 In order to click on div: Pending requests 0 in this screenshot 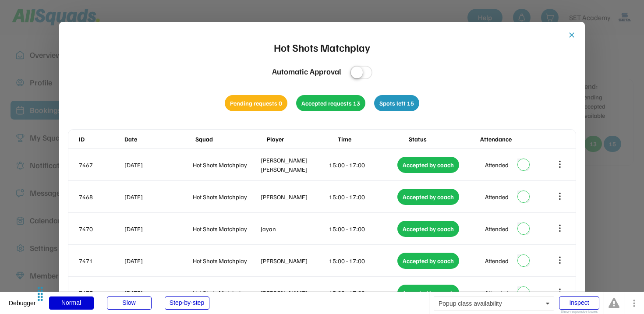, I will do `click(256, 103)`.